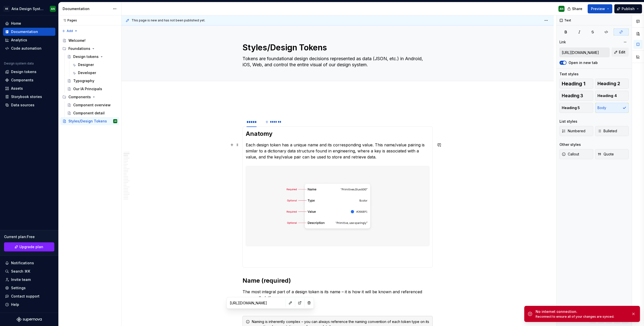 The height and width of the screenshot is (326, 644). What do you see at coordinates (576, 108) in the screenshot?
I see `button: Heading 5` at bounding box center [576, 108].